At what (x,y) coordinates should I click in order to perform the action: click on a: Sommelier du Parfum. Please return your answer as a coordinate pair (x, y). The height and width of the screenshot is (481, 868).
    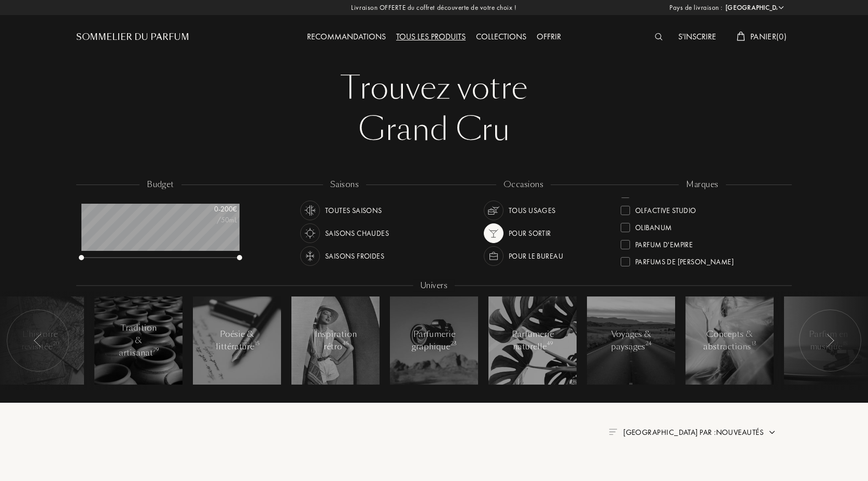
    Looking at the image, I should click on (133, 37).